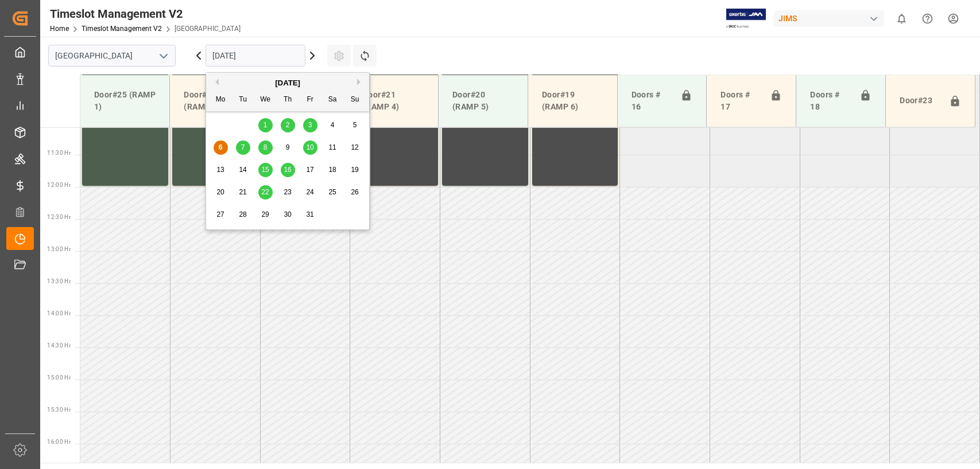 Image resolution: width=980 pixels, height=469 pixels. Describe the element at coordinates (309, 170) in the screenshot. I see `span: 17` at that location.